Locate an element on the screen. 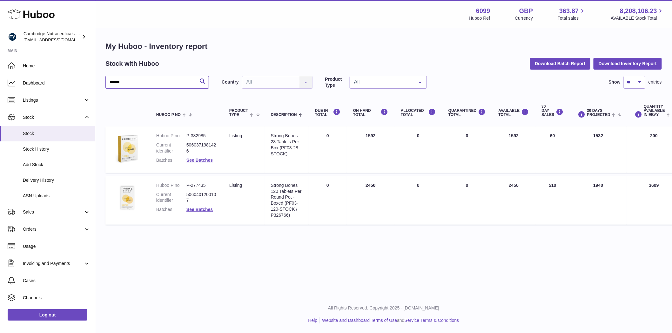 Image resolution: width=672 pixels, height=333 pixels. div: Strong Bones 28 Tablets Per Box (PF03-28-STOCK) is located at coordinates (286, 145).